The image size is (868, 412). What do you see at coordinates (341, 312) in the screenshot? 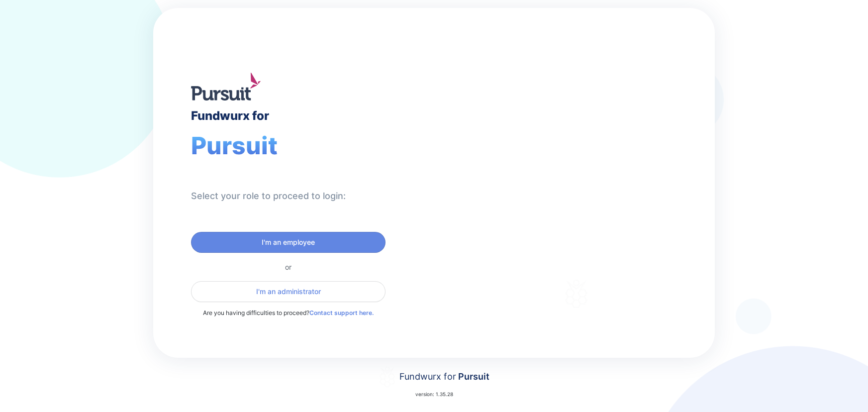
I see `a: Contact support here.` at bounding box center [341, 312].